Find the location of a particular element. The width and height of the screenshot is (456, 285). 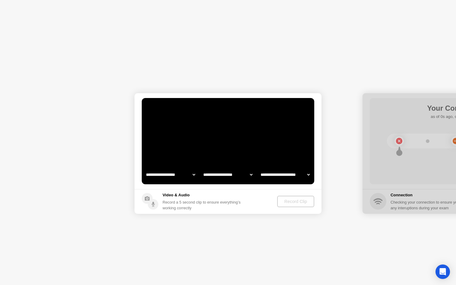

h5: Video & Audio is located at coordinates (203, 195).